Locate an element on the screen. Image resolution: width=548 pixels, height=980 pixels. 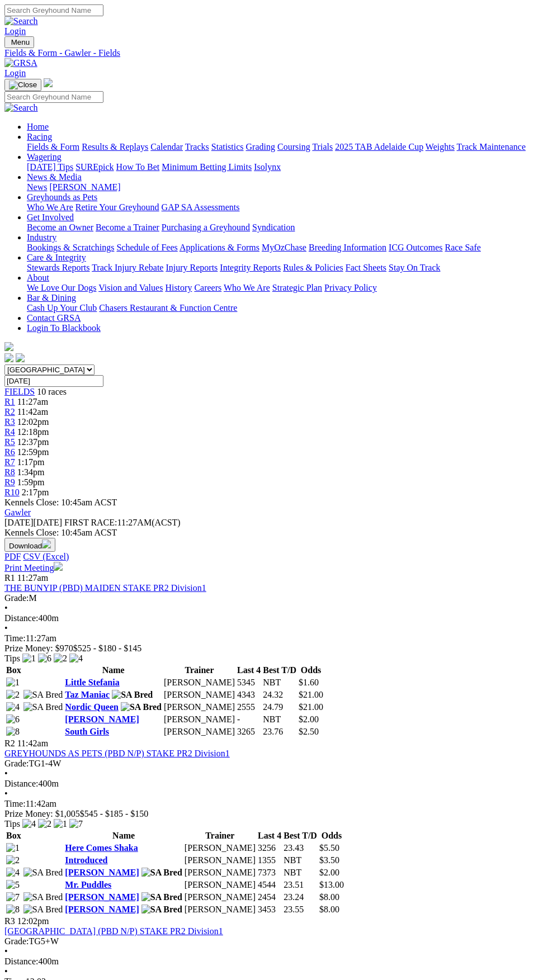
button: Toggle navigation is located at coordinates (19, 42).